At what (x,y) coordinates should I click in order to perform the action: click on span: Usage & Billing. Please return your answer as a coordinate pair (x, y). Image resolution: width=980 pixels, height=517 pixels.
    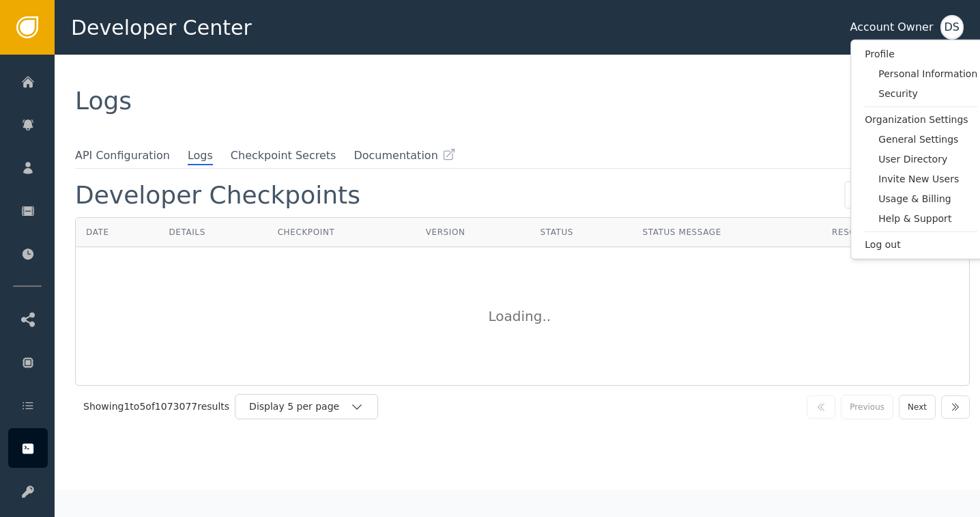
    Looking at the image, I should click on (928, 199).